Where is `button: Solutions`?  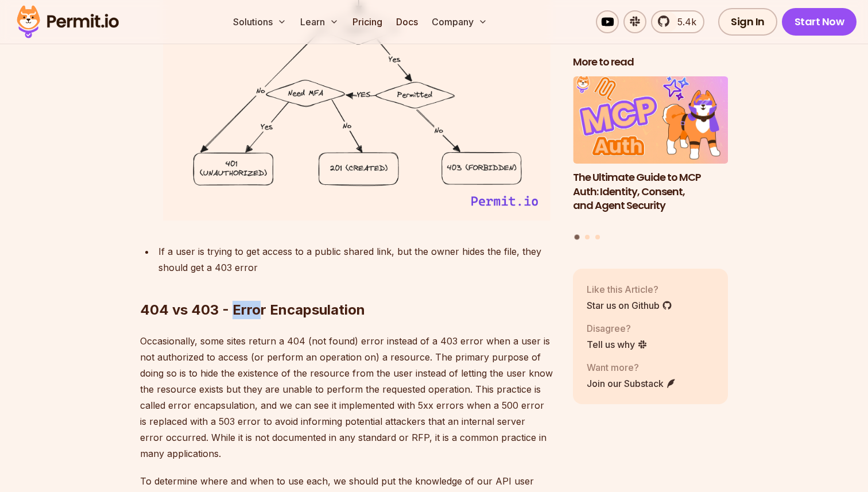
button: Solutions is located at coordinates (259, 22).